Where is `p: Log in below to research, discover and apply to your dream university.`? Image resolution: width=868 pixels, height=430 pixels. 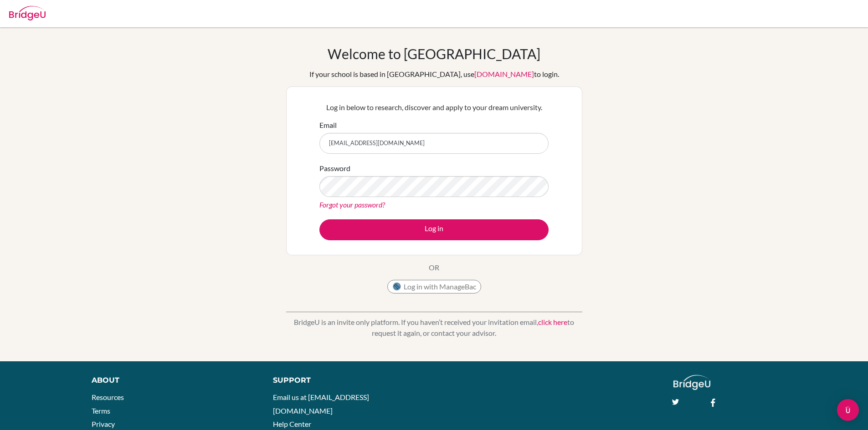 p: Log in below to research, discover and apply to your dream university. is located at coordinates (434, 108).